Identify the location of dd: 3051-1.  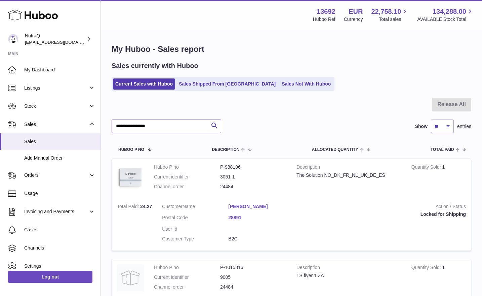
(253, 177).